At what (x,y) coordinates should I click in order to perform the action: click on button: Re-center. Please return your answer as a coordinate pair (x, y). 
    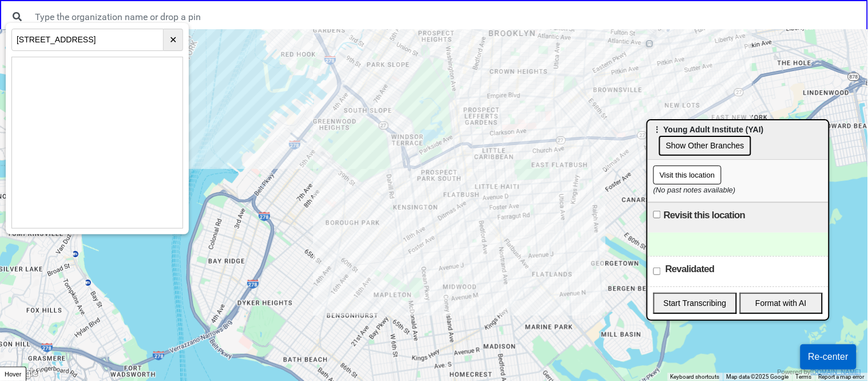
    Looking at the image, I should click on (829, 357).